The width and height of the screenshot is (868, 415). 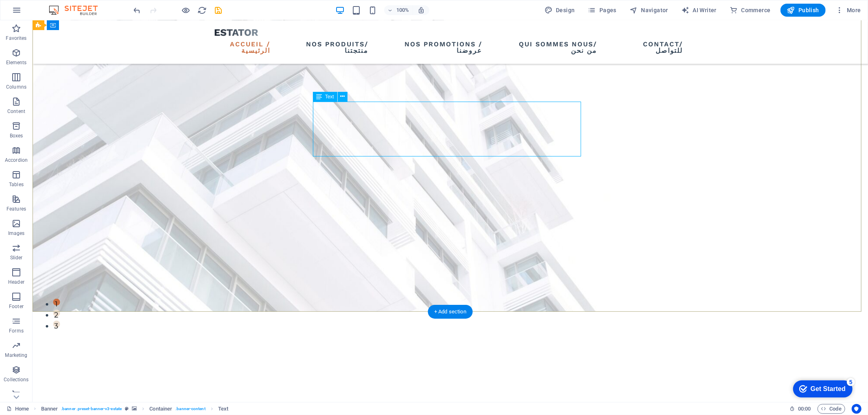 What do you see at coordinates (602, 10) in the screenshot?
I see `span: Pages` at bounding box center [602, 10].